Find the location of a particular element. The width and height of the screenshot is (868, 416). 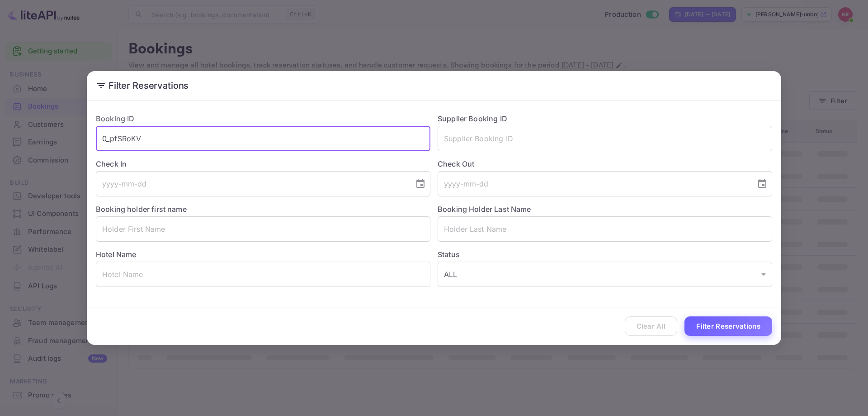

label: Supplier Booking ID is located at coordinates (472, 118).